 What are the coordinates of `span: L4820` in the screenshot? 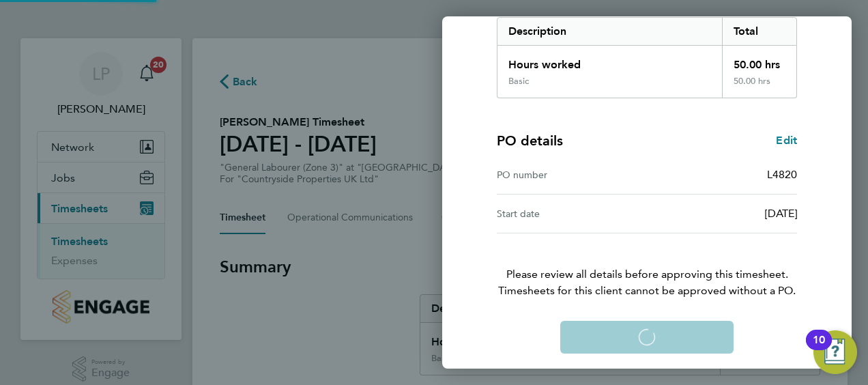 It's located at (782, 174).